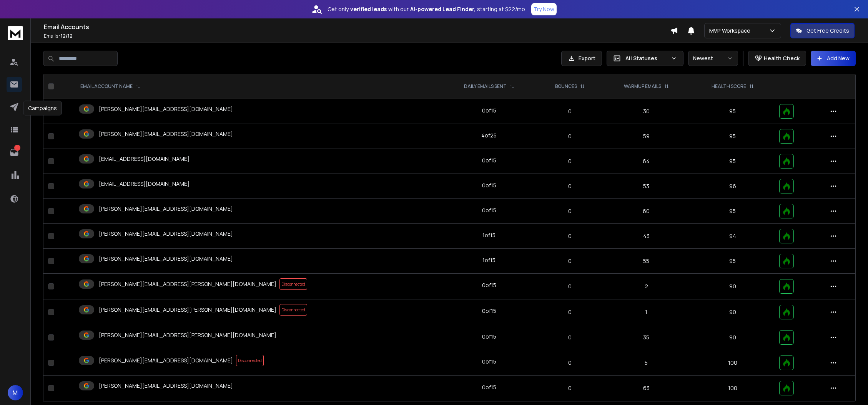 This screenshot has height=405, width=868. I want to click on button: Add New, so click(833, 58).